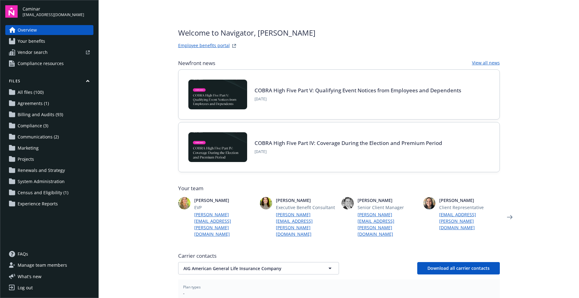 Image resolution: width=579 pixels, height=298 pixels. Describe the element at coordinates (486, 63) in the screenshot. I see `a: View all news` at that location.